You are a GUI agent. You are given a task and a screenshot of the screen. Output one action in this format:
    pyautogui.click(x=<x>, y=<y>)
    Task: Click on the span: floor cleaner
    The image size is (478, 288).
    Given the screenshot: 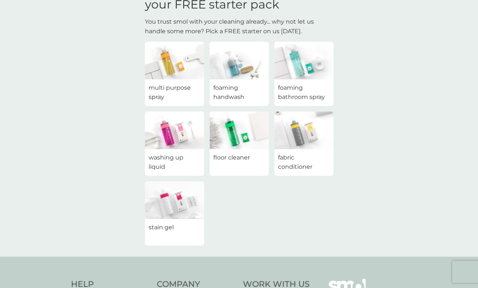 What is the action you would take?
    pyautogui.click(x=231, y=158)
    